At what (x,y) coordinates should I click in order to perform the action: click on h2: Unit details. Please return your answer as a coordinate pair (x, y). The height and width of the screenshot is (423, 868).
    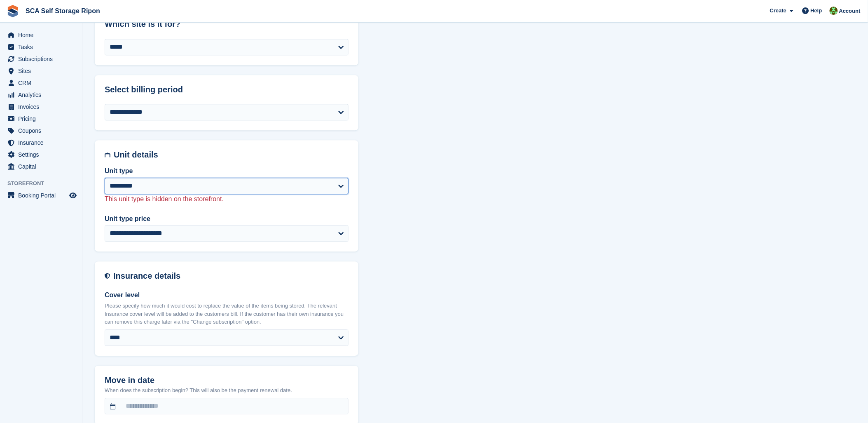
    Looking at the image, I should click on (231, 154).